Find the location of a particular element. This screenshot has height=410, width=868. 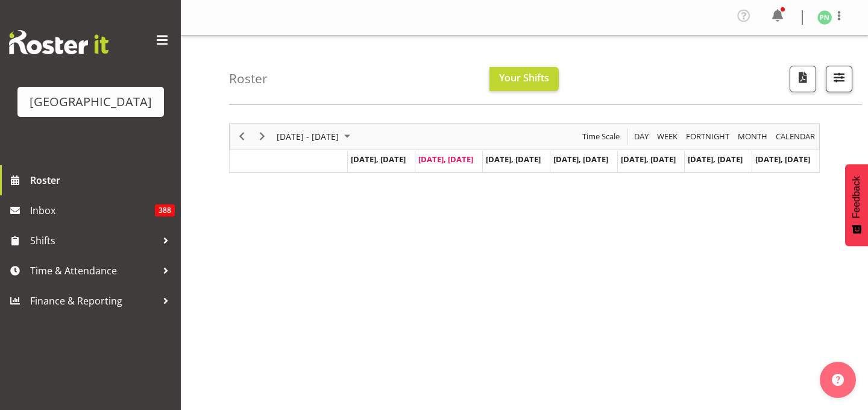

span: Day is located at coordinates (642, 136).